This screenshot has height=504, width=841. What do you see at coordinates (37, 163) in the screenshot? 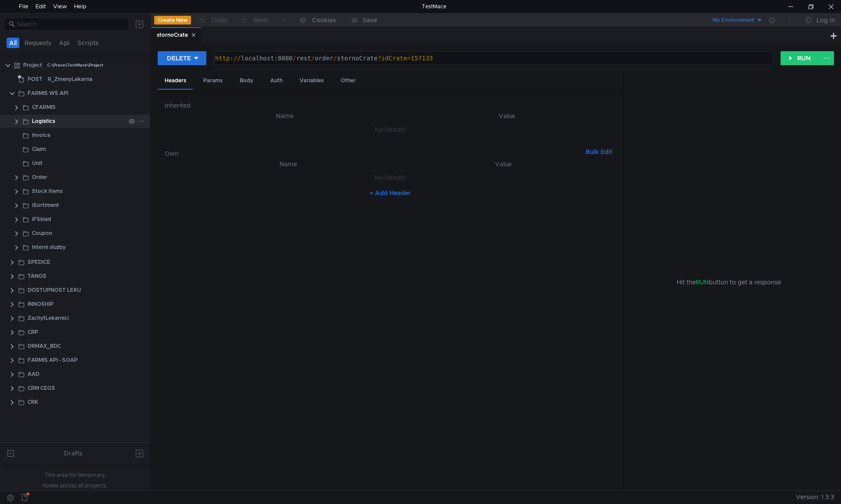
I see `div: Unit` at bounding box center [37, 163].